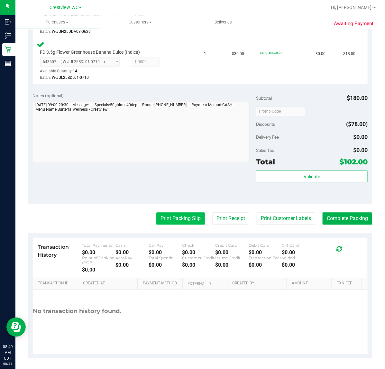 This screenshot has width=385, height=369. Describe the element at coordinates (267, 137) in the screenshot. I see `span: Delivery Fee` at that location.